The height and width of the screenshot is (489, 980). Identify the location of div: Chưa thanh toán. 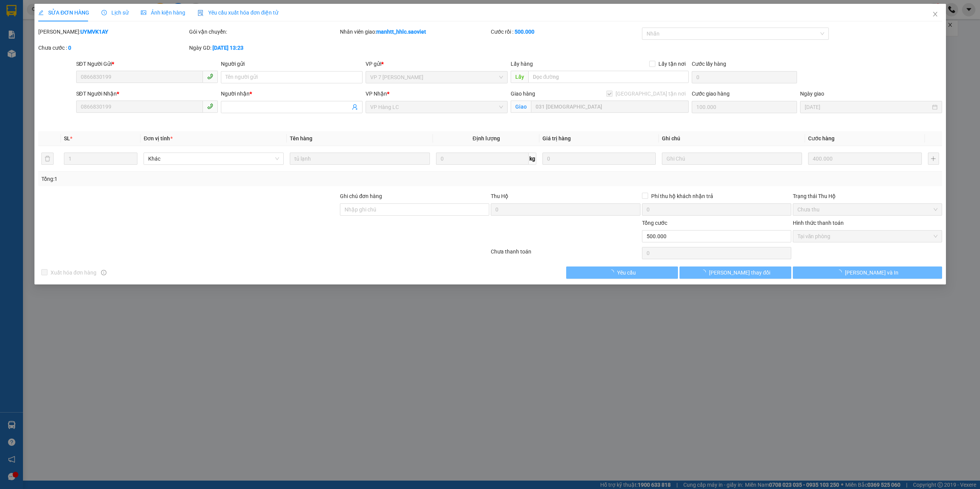
(565, 254).